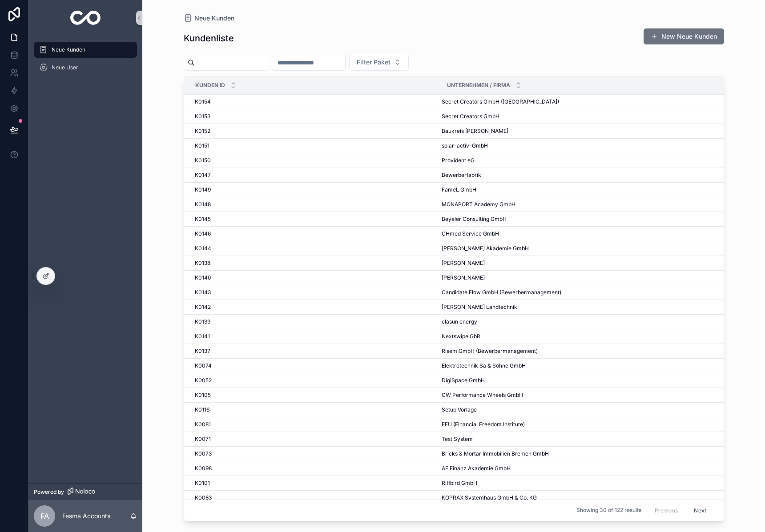 This screenshot has width=765, height=532. I want to click on a: K0139, so click(316, 322).